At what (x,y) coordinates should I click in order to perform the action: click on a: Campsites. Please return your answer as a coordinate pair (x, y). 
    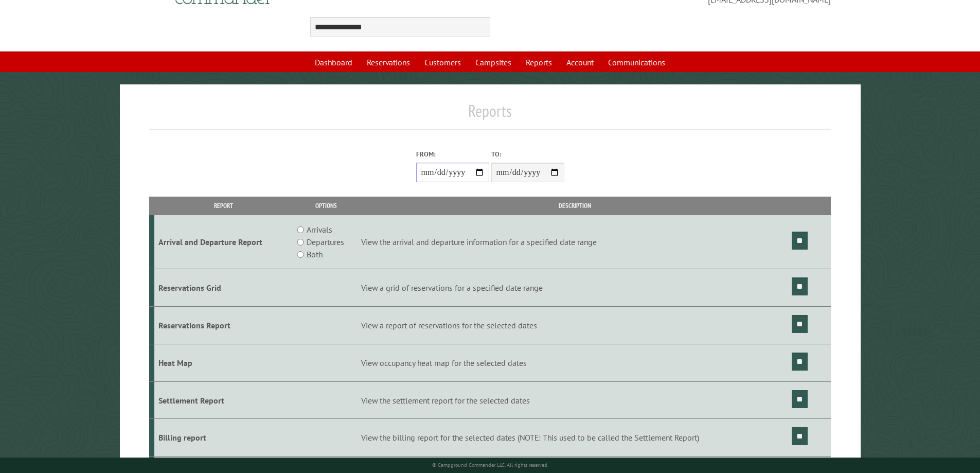
    Looking at the image, I should click on (494, 62).